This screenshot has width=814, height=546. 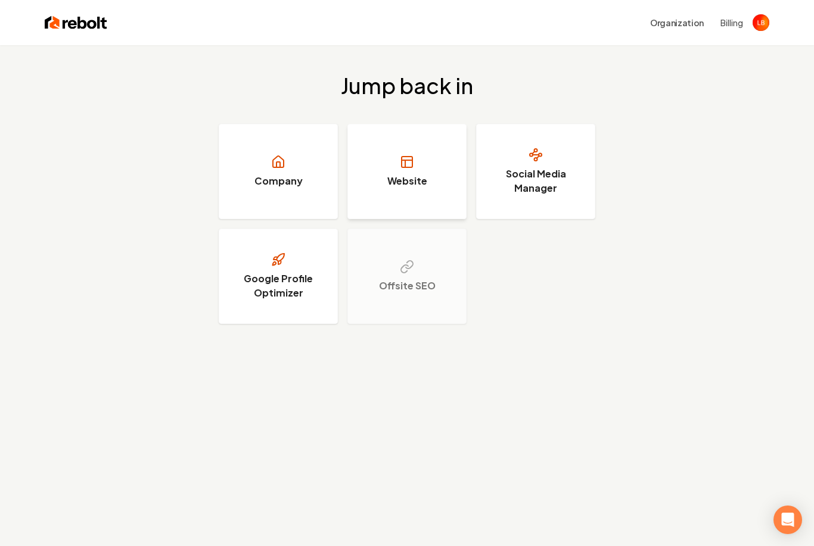 I want to click on h3: Company, so click(x=278, y=181).